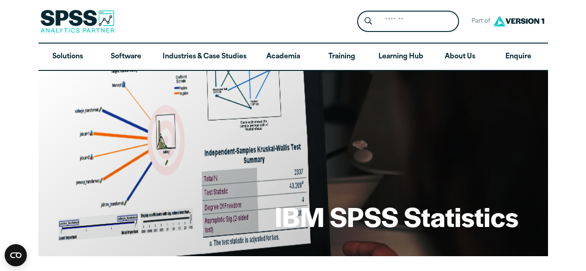 The image size is (586, 271). I want to click on form: Site Header Search Form, so click(408, 21).